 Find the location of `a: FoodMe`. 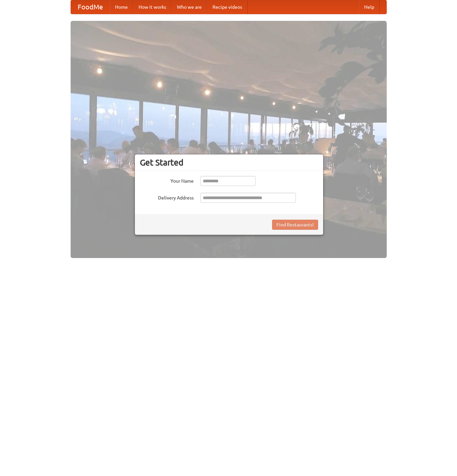

a: FoodMe is located at coordinates (90, 7).